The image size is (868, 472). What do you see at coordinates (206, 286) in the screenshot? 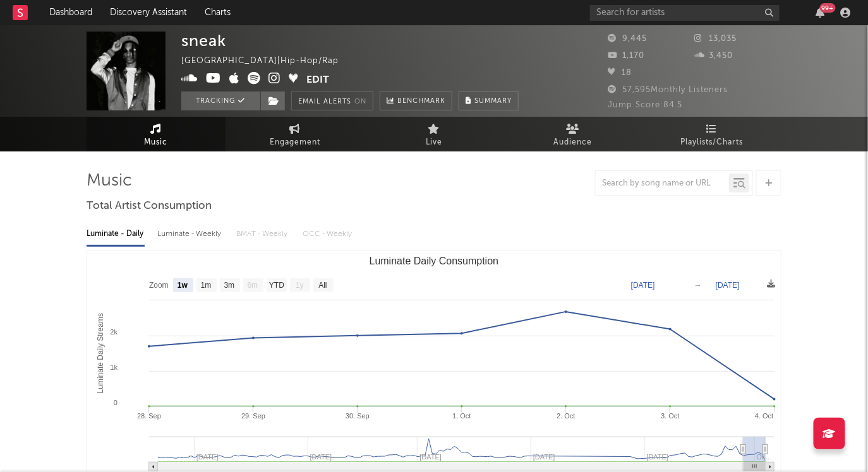
I see `text: 1m` at bounding box center [206, 286].